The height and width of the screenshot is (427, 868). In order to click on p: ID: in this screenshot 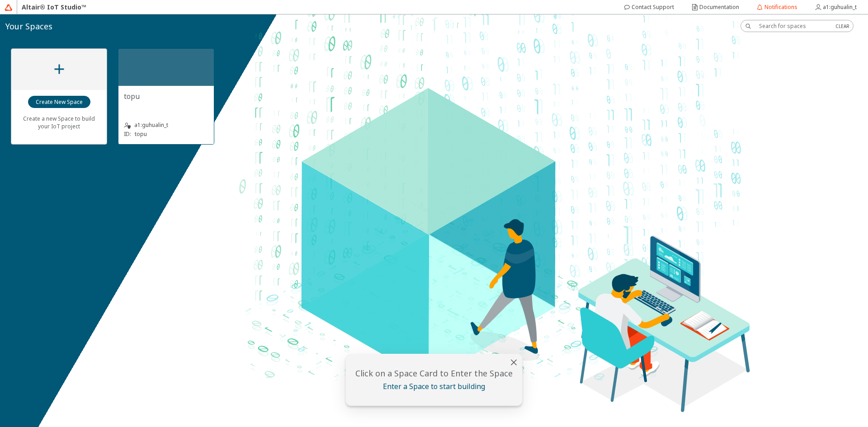, I will do `click(127, 134)`.